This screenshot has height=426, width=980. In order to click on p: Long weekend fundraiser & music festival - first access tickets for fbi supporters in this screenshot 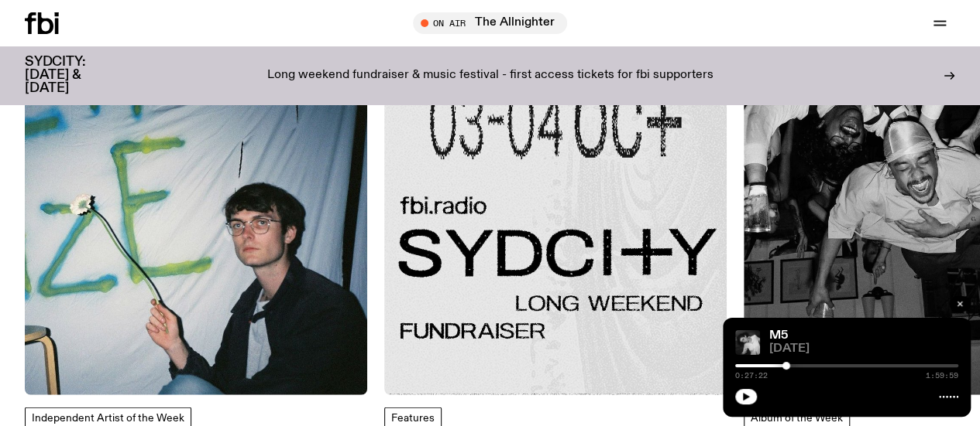, I will do `click(490, 76)`.